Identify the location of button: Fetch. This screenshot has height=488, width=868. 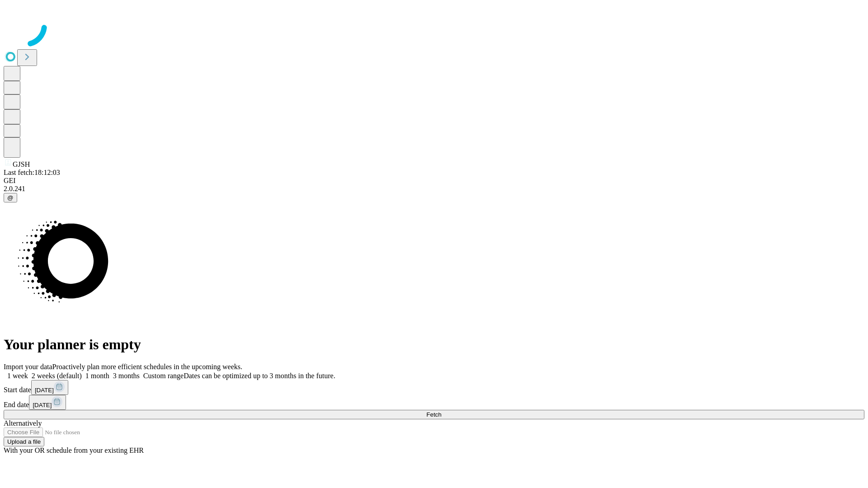
(434, 415).